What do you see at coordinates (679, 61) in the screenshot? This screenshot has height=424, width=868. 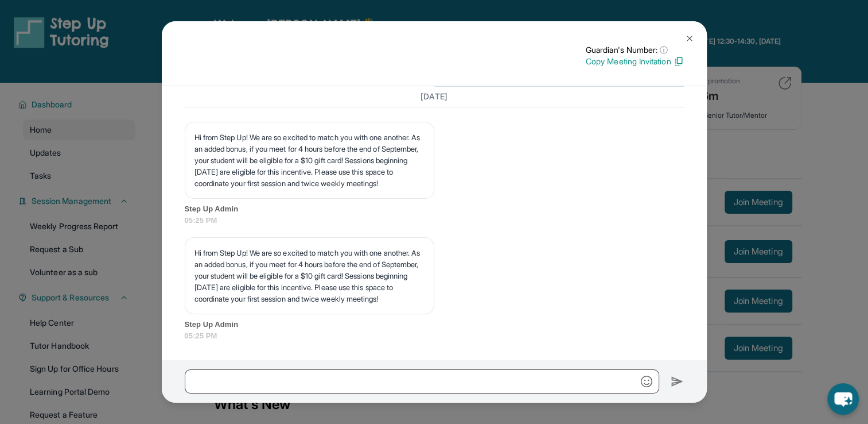 I see `img: Copy Icon` at bounding box center [679, 61].